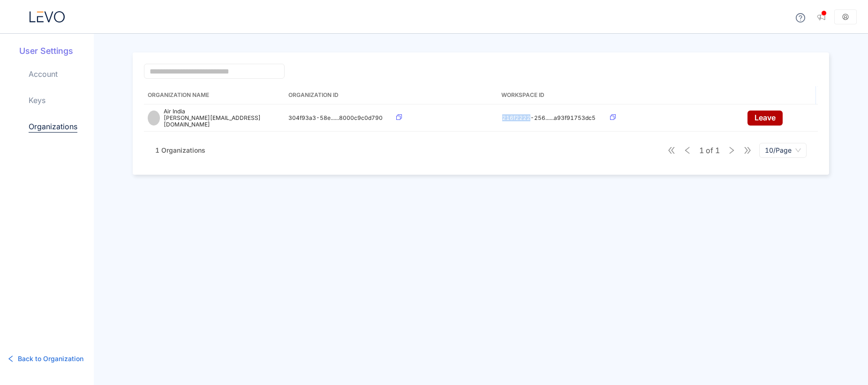  Describe the element at coordinates (549, 118) in the screenshot. I see `span: 216f2222-256......a93f91753dc5` at that location.